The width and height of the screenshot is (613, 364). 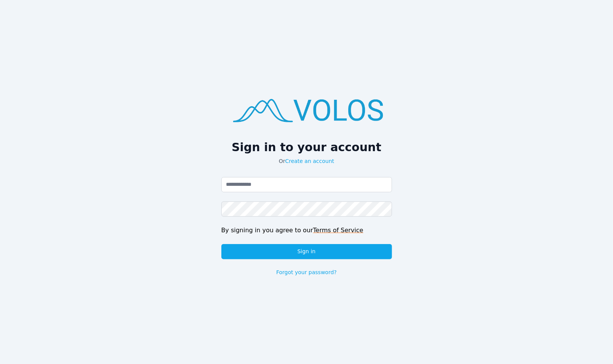 What do you see at coordinates (306, 231) in the screenshot?
I see `div: By signing in you agree to our` at bounding box center [306, 231].